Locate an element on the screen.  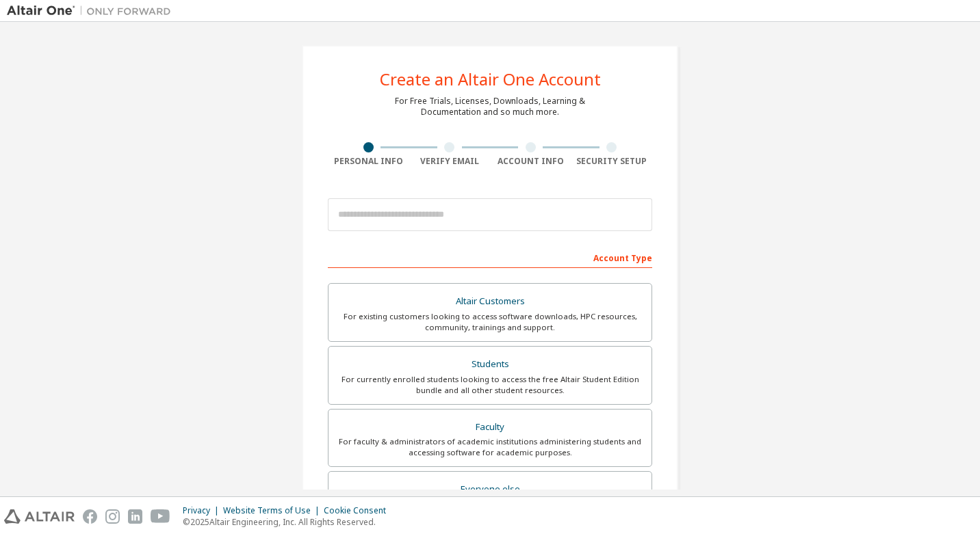
img: youtube.svg is located at coordinates (160, 516).